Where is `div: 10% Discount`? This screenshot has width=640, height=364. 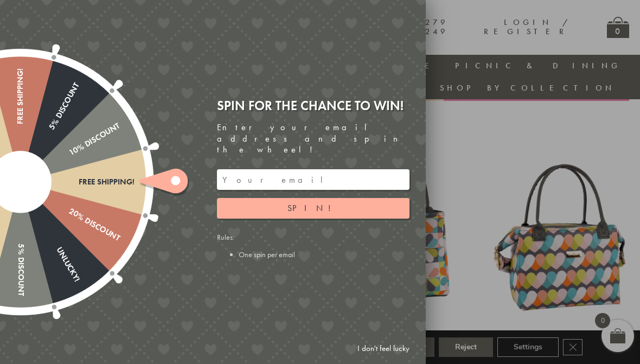
div: 10% Discount is located at coordinates (70, 153).